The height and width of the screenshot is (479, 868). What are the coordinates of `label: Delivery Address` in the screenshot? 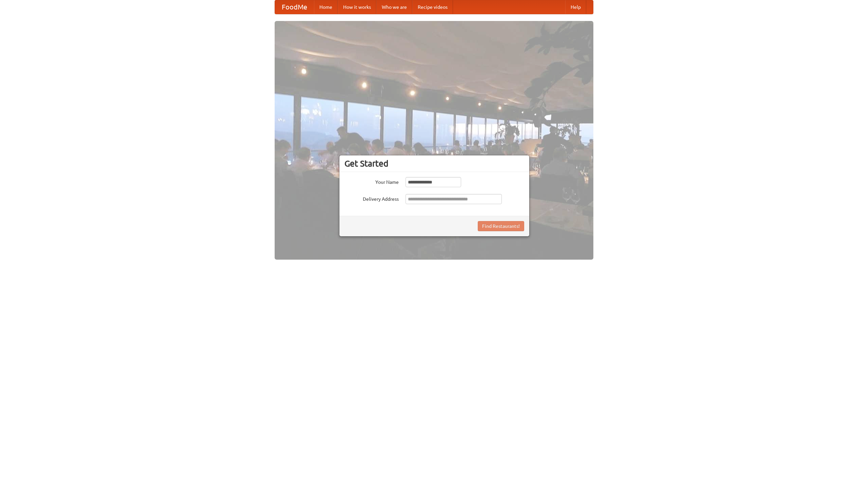 It's located at (372, 199).